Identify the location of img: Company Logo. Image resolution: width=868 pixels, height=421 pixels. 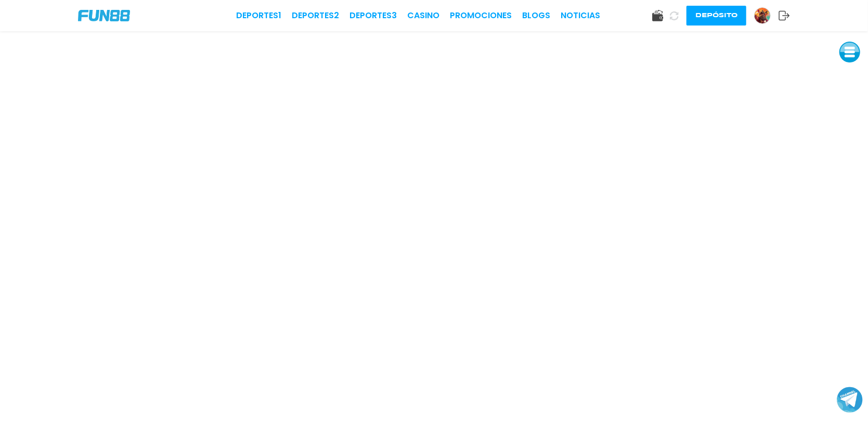
(104, 16).